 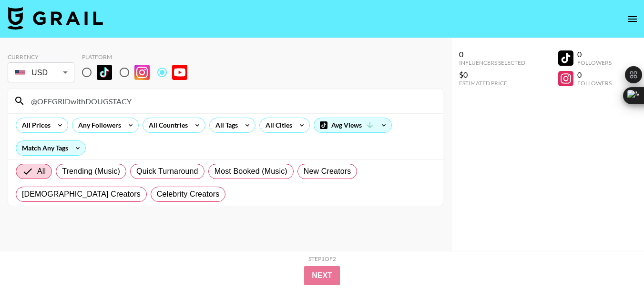 What do you see at coordinates (188, 195) in the screenshot?
I see `span: Celebrity Creators` at bounding box center [188, 195].